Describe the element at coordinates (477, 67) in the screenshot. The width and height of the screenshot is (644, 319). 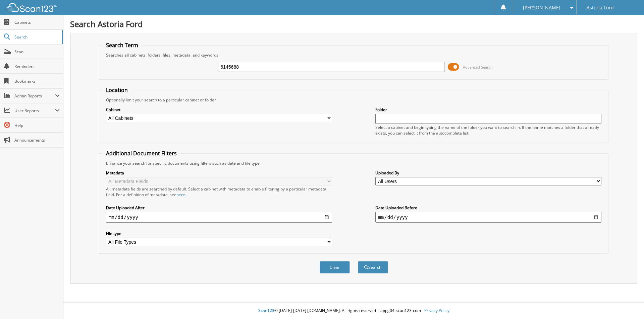
I see `span: Advanced Search` at that location.